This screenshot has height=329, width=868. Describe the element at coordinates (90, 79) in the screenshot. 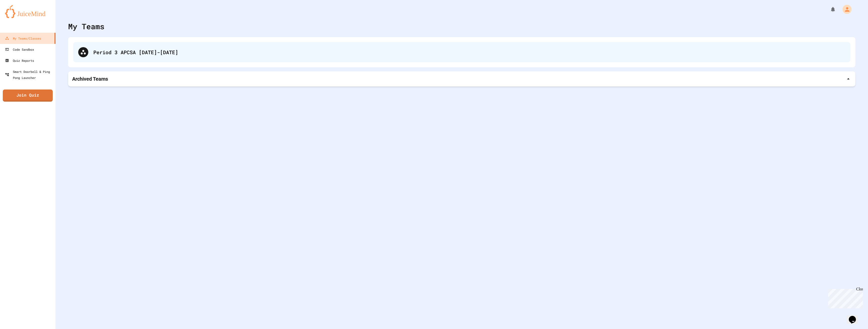

I see `p: Archived Teams` at that location.